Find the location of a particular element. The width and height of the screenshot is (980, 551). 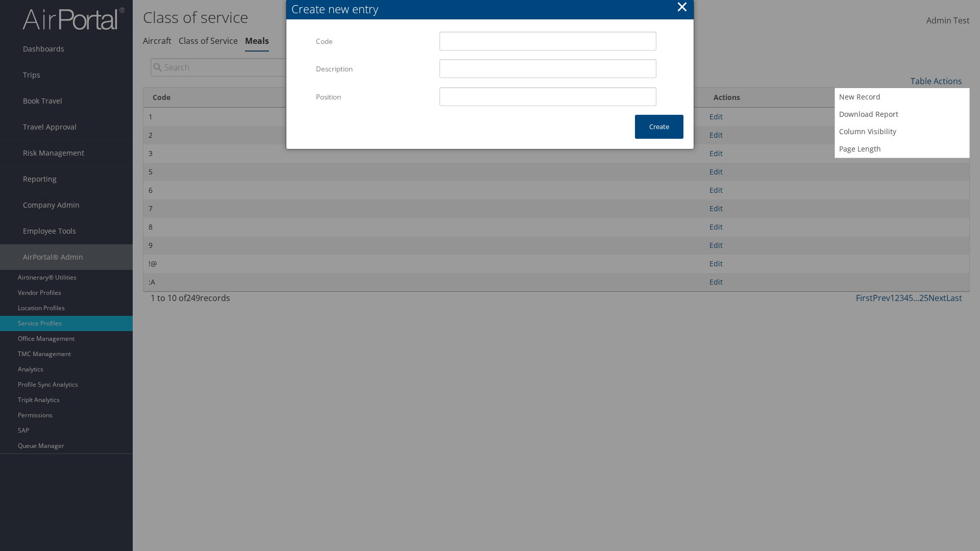

a: Page Length is located at coordinates (902, 149).